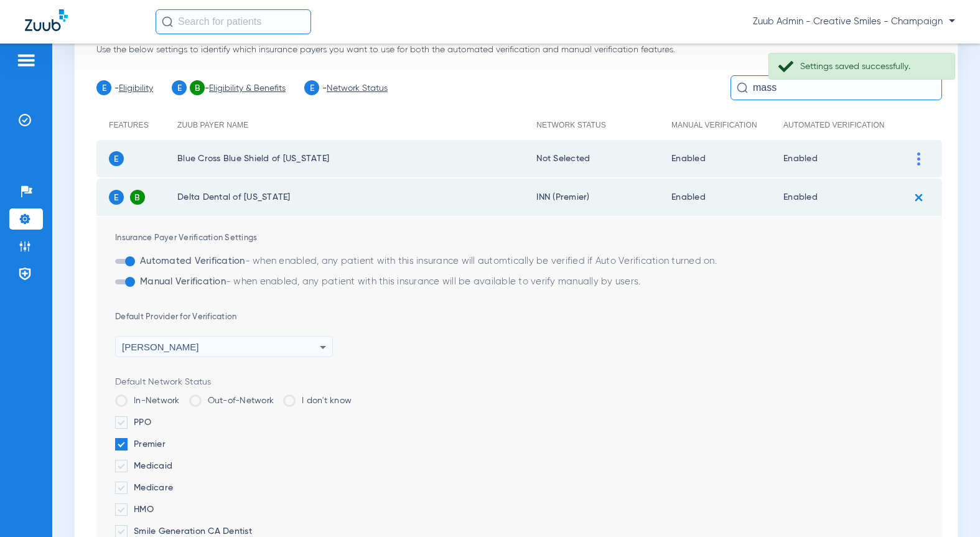 The height and width of the screenshot is (537, 980). I want to click on input: Search by payer name, so click(837, 88).